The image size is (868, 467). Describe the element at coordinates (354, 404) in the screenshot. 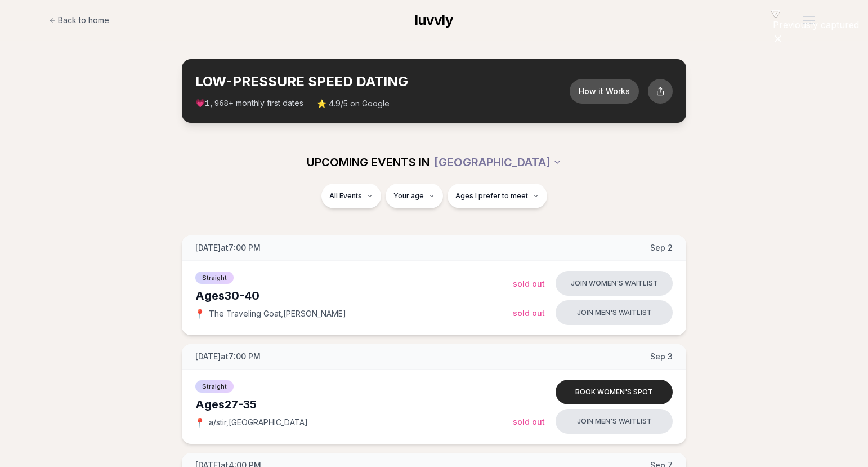

I see `div: Ages 27-35` at that location.